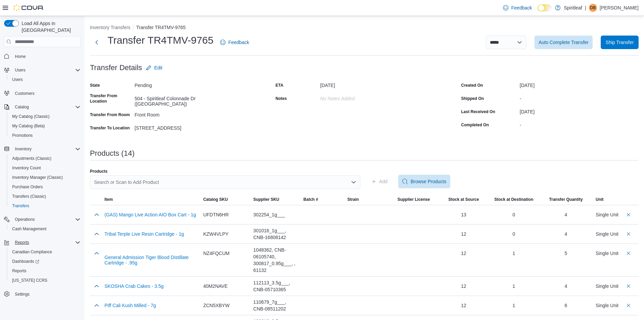  I want to click on a: Transfers (Classic), so click(29, 196).